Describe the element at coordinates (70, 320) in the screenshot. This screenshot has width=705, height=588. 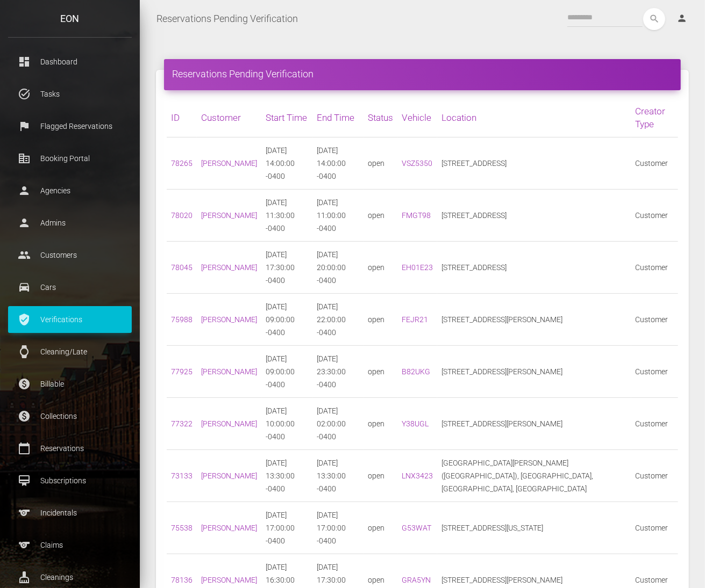
I see `a: verified_user Verifications` at that location.